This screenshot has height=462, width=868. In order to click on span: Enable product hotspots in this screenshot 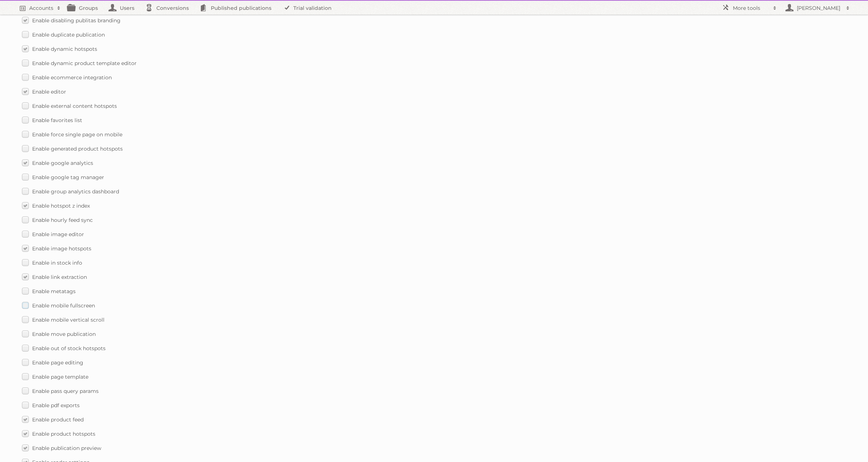, I will do `click(63, 434)`.